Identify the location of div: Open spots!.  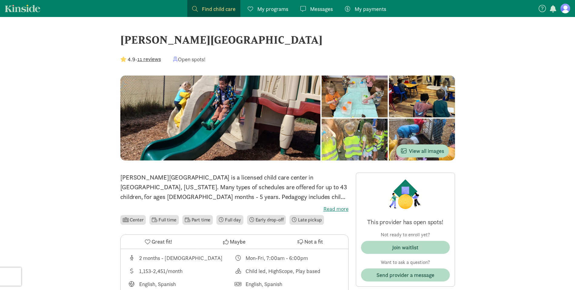
(189, 59).